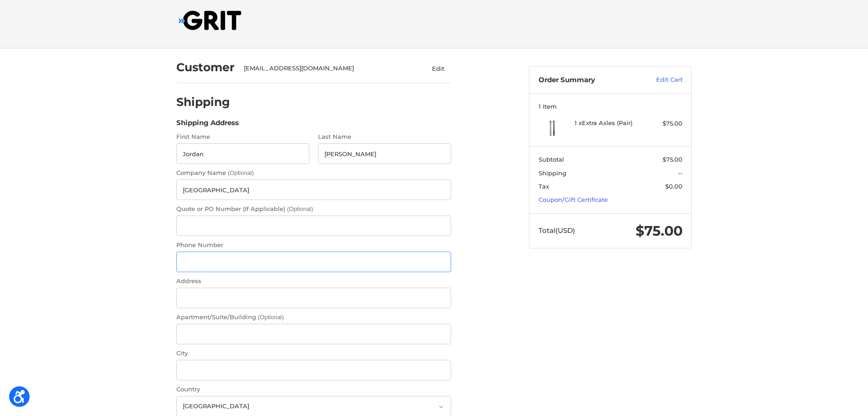  Describe the element at coordinates (243, 137) in the screenshot. I see `label: First Name` at that location.